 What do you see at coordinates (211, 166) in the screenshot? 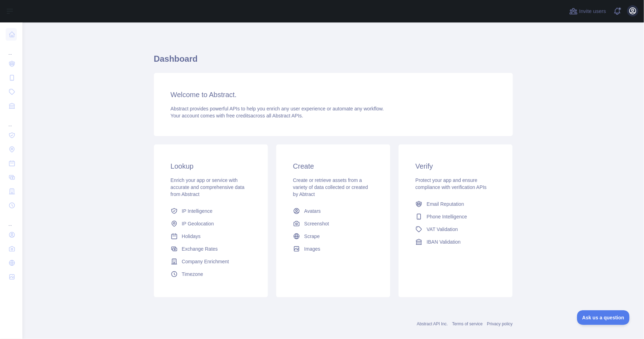
I see `h3: Lookup` at bounding box center [211, 166].